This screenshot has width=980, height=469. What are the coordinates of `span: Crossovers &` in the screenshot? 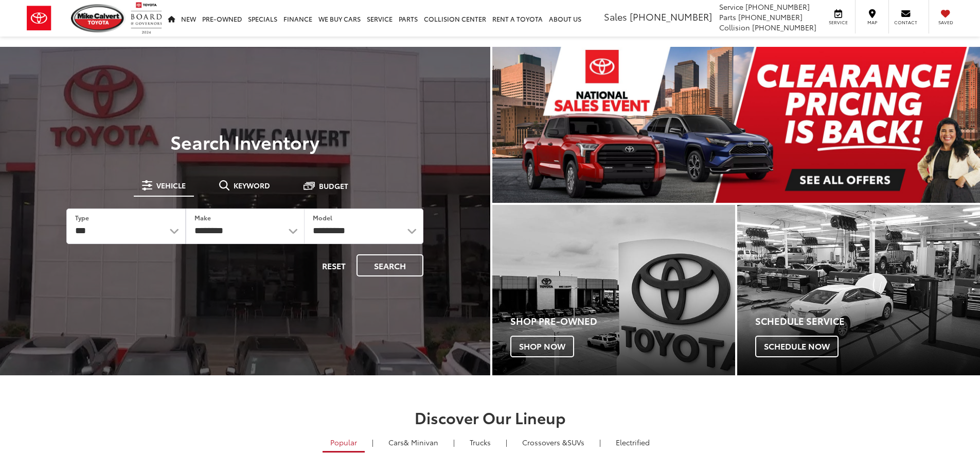 It's located at (544, 442).